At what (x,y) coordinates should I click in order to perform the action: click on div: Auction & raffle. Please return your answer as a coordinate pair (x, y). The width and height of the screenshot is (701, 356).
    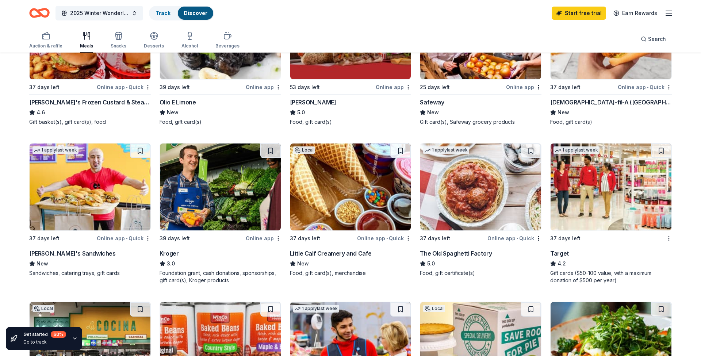
    Looking at the image, I should click on (46, 46).